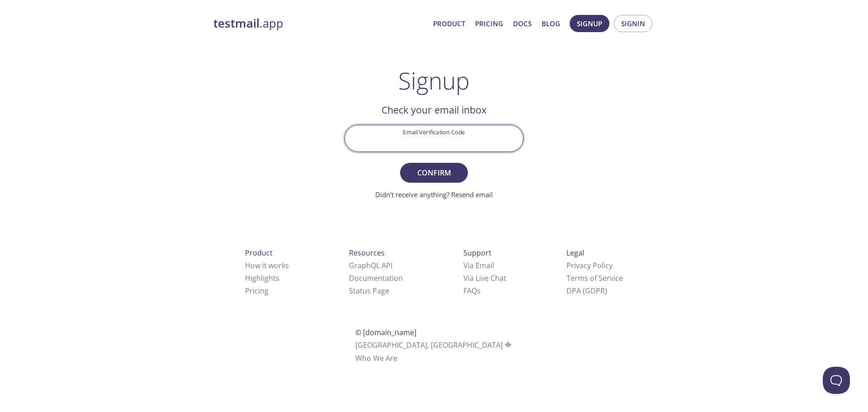  What do you see at coordinates (434, 80) in the screenshot?
I see `h1: Signup` at bounding box center [434, 80].